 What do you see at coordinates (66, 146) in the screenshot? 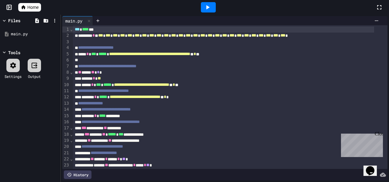
I see `div: 20` at bounding box center [66, 146].